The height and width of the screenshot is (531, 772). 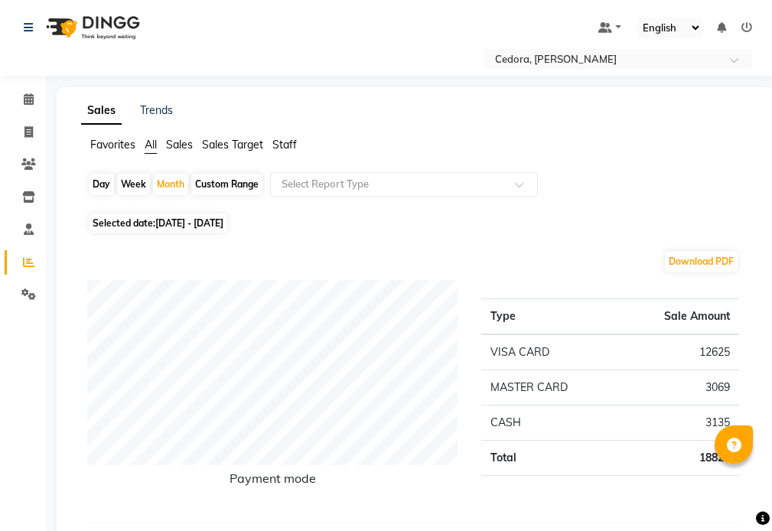 What do you see at coordinates (679, 458) in the screenshot?
I see `td: 18829` at bounding box center [679, 458].